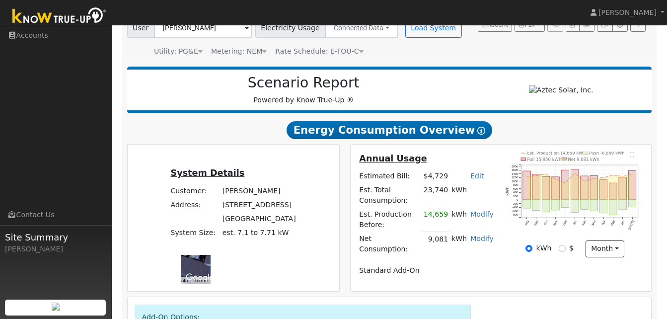 The image size is (667, 319). I want to click on img: retrieve, so click(56, 306).